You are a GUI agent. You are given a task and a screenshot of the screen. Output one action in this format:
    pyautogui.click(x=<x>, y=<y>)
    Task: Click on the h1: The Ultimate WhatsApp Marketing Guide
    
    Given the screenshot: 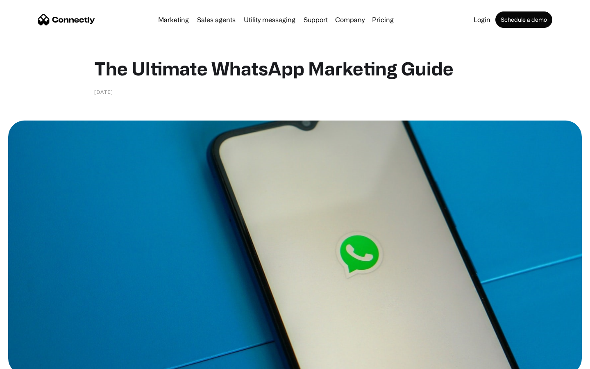 What is the action you would take?
    pyautogui.click(x=295, y=68)
    